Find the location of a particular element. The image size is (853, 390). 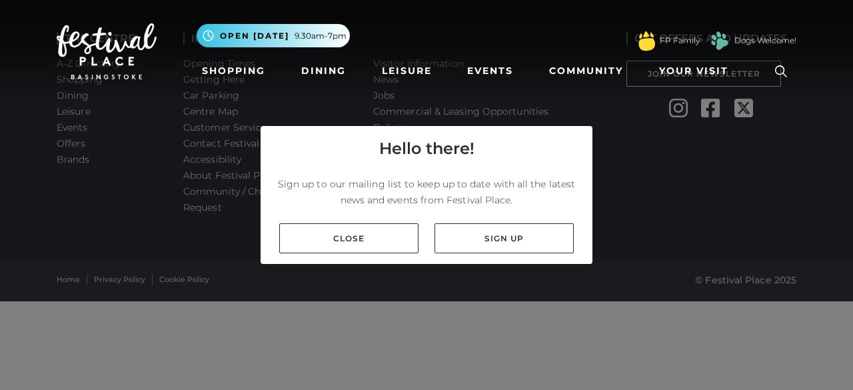

img: Festival Place Logo is located at coordinates (107, 51).